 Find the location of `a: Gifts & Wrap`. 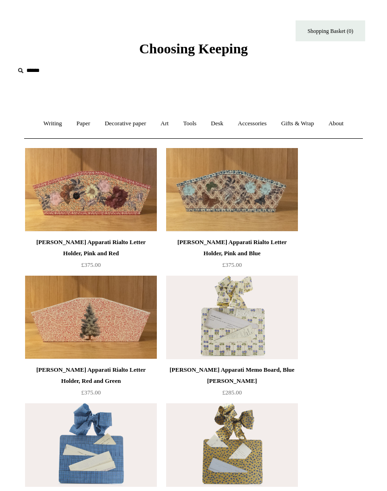

a: Gifts & Wrap is located at coordinates (297, 123).